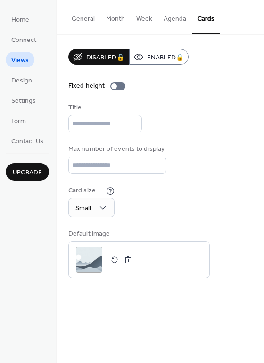 The width and height of the screenshot is (264, 363). I want to click on a: Design, so click(22, 80).